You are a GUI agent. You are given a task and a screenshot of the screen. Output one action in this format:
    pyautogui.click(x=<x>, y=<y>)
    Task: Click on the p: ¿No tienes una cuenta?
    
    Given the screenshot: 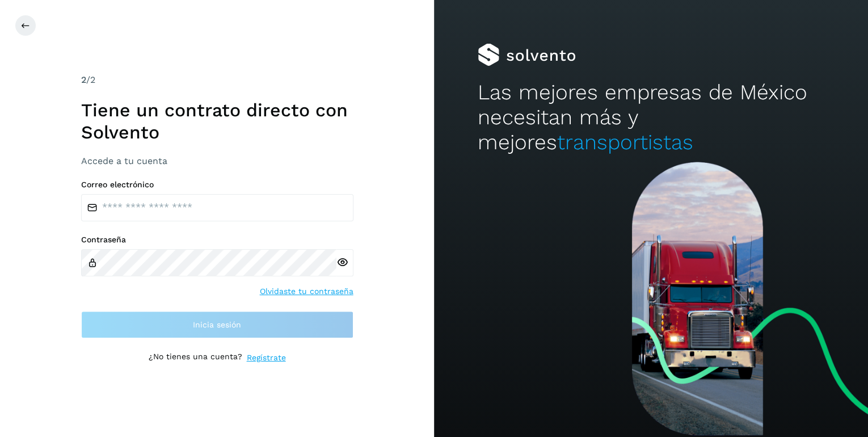 What is the action you would take?
    pyautogui.click(x=195, y=357)
    